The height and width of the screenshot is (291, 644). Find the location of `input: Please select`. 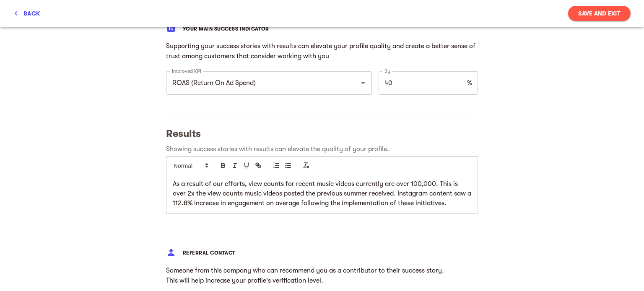

input: Please select is located at coordinates (257, 83).